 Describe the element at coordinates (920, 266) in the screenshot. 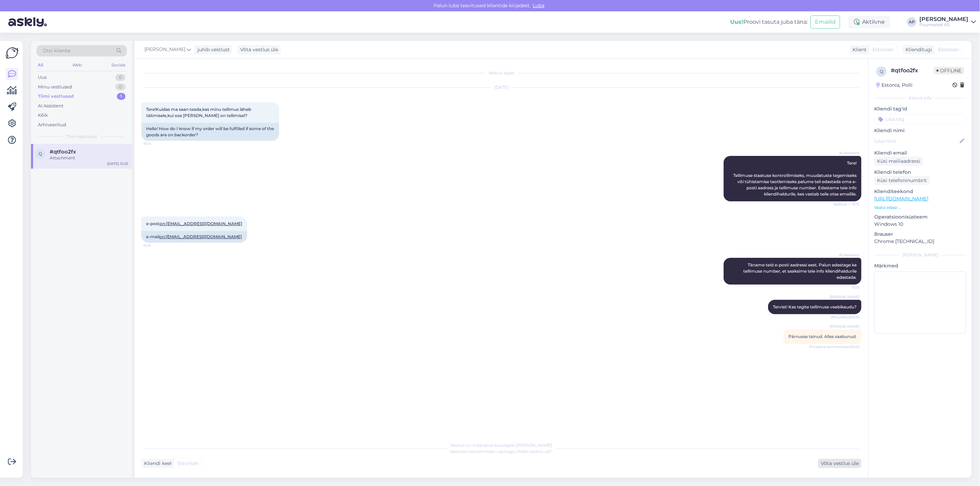

I see `p: Märkmed` at that location.